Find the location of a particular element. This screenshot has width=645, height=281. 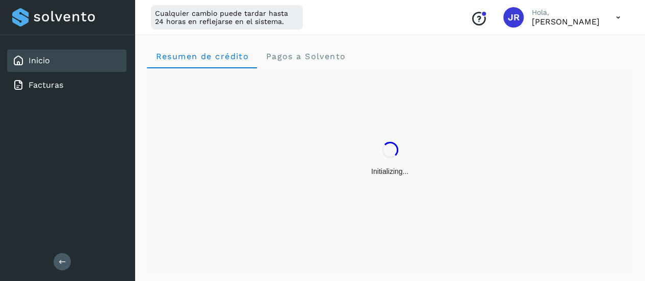

a: Inicio is located at coordinates (39, 60).